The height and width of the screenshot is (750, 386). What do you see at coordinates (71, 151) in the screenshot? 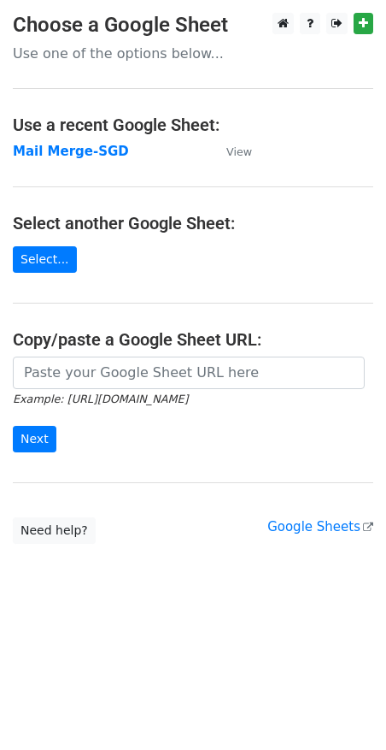
I see `a: Mail Merge-SGD` at bounding box center [71, 151].